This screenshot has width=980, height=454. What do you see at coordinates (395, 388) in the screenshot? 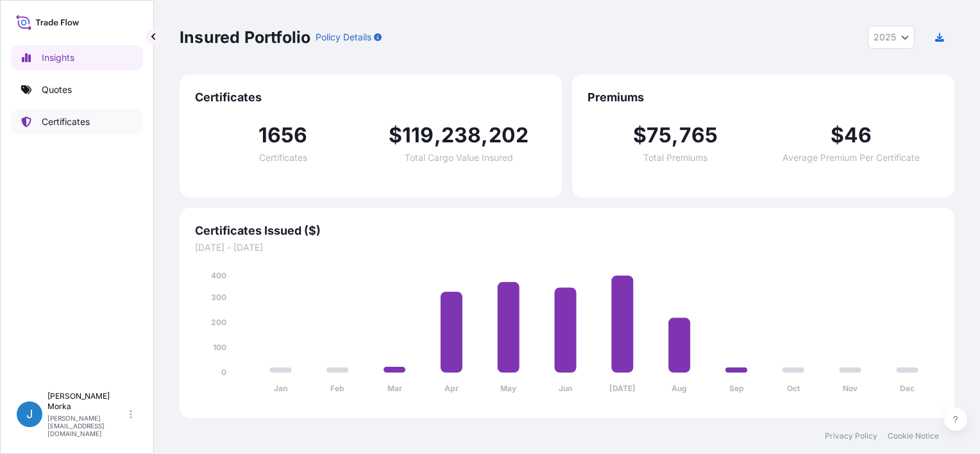
I see `tspan: Mar` at bounding box center [395, 388].